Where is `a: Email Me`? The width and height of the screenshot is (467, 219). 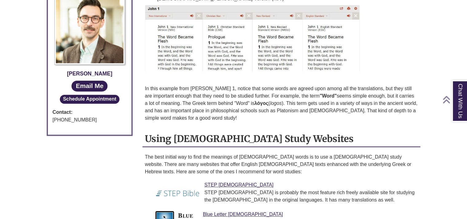
a: Email Me is located at coordinates (89, 86).